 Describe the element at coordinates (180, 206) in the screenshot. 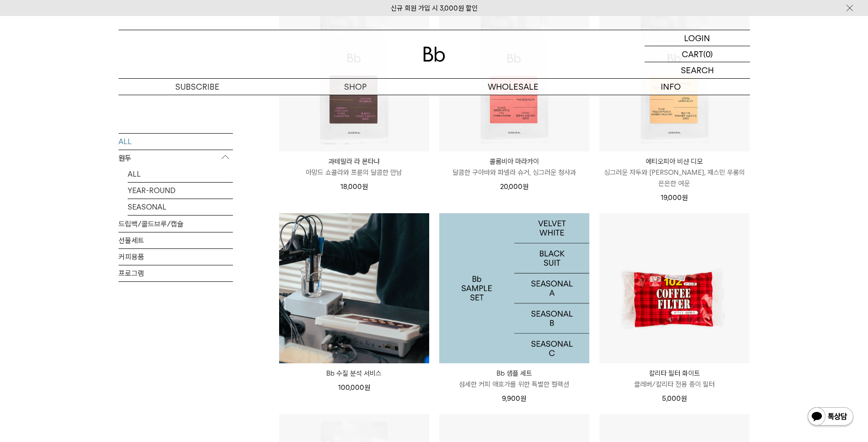

I see `a: SEASONAL` at that location.